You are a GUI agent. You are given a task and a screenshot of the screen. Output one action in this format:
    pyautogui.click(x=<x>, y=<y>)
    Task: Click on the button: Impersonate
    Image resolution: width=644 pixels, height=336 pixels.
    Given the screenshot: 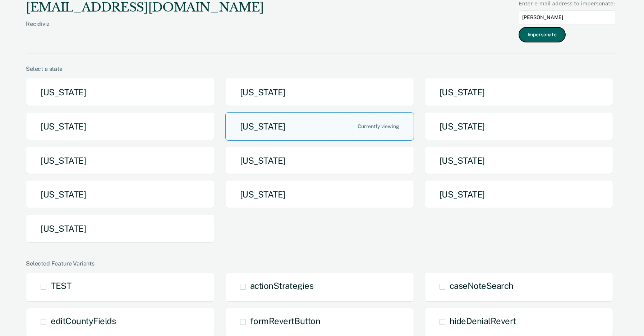 What is the action you would take?
    pyautogui.click(x=542, y=35)
    